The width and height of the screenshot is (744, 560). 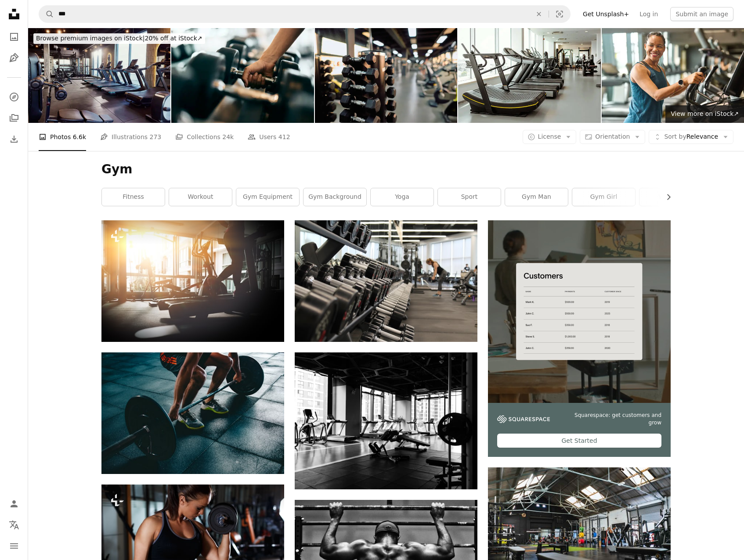 What do you see at coordinates (204, 137) in the screenshot?
I see `a: Collections 24k` at bounding box center [204, 137].